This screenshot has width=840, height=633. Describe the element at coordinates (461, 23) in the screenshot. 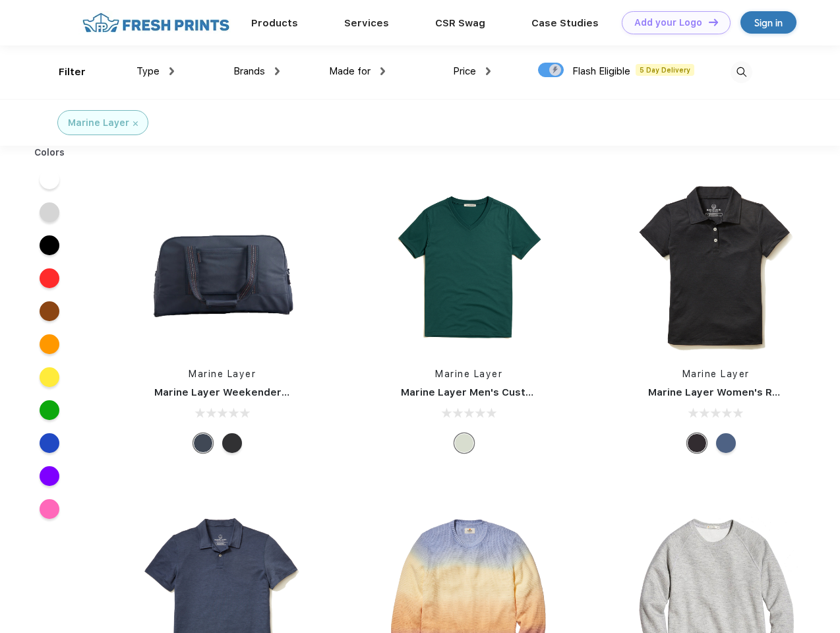

I see `a: CSR Swag` at that location.